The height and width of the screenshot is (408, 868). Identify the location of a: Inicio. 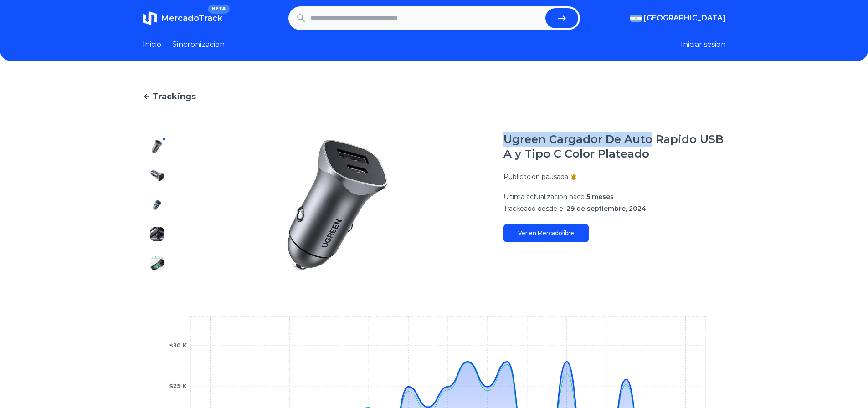
(151, 45).